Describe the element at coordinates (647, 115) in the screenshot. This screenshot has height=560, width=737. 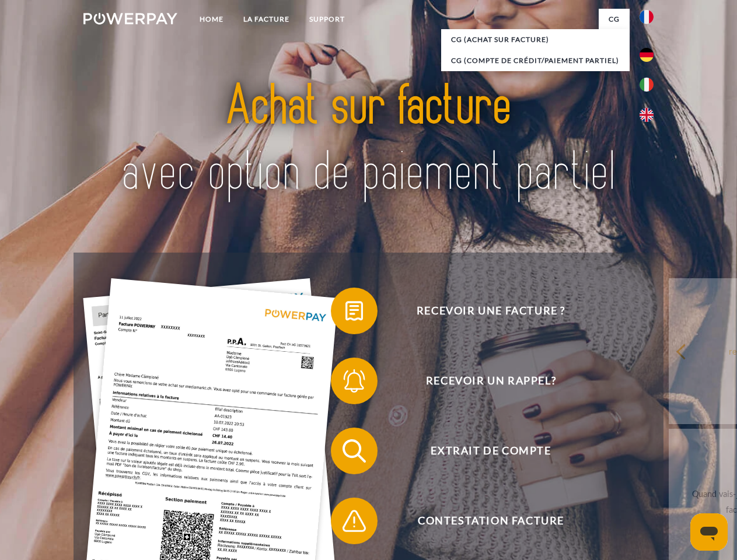
I see `img: en` at that location.